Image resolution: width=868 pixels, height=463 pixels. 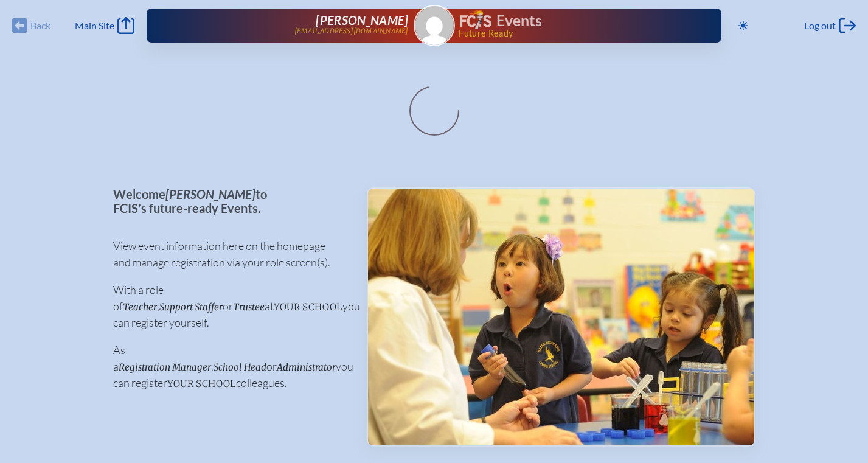 What do you see at coordinates (306, 367) in the screenshot?
I see `span: Administrator` at bounding box center [306, 367].